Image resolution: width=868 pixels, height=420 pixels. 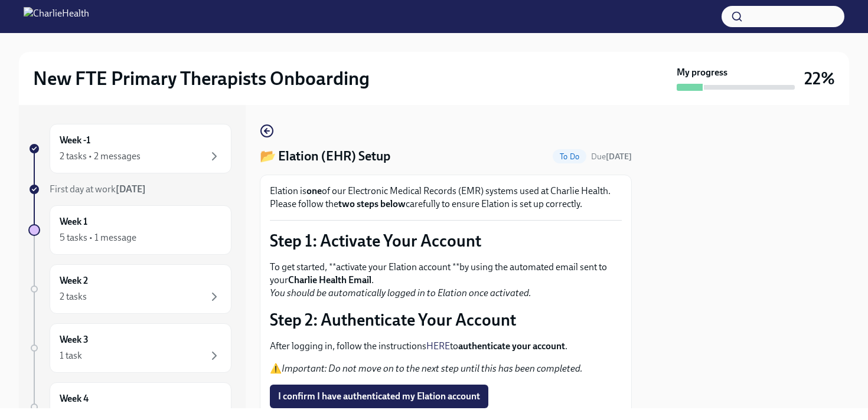 I want to click on img: CharlieHealth, so click(x=56, y=17).